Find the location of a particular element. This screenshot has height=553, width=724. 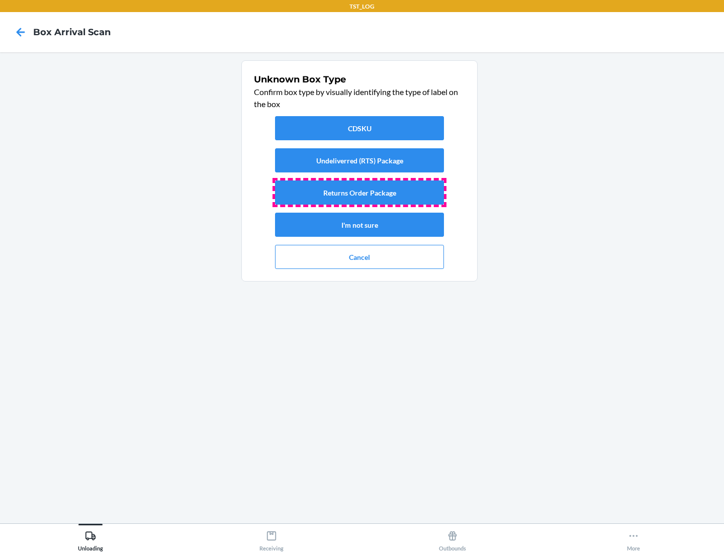

button: More is located at coordinates (633, 537).